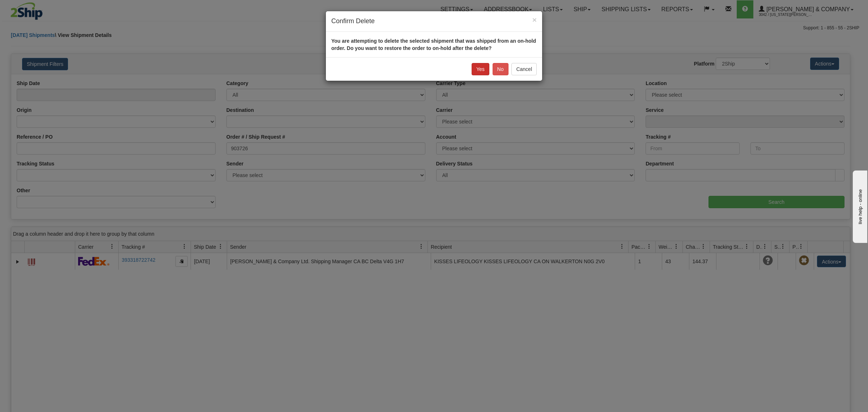  What do you see at coordinates (434, 21) in the screenshot?
I see `h4: Confirm Delete` at bounding box center [434, 21].